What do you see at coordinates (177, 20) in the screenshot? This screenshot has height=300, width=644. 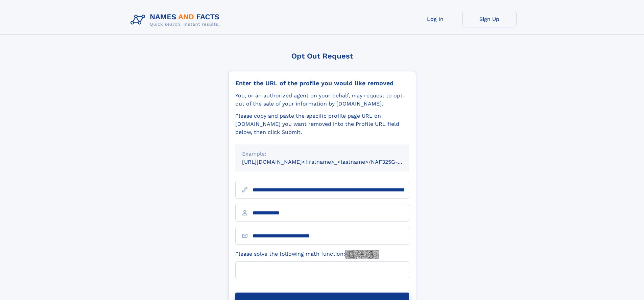 I see `img: Logo Names and Facts` at bounding box center [177, 20].